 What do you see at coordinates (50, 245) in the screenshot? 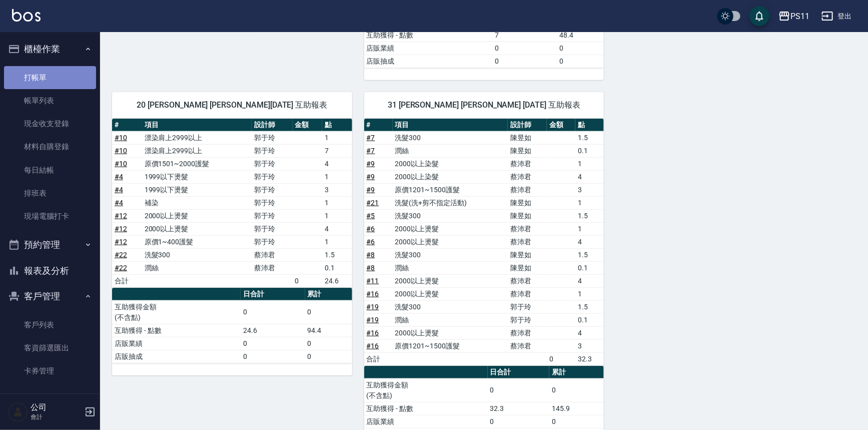
I see `button: 預約管理` at bounding box center [50, 245].